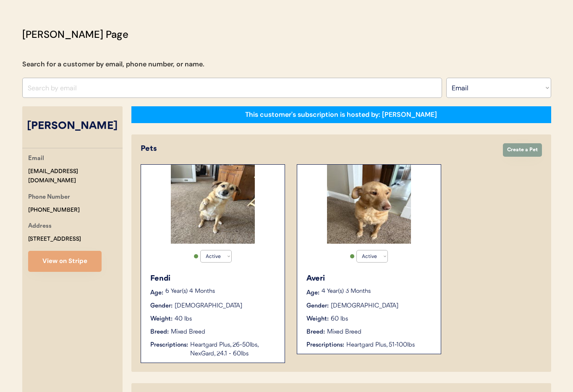 The width and height of the screenshot is (573, 392). I want to click on div: Heartgard Plus, 26-50lbs, NexGard, 24.1 - 60lbs, so click(233, 350).